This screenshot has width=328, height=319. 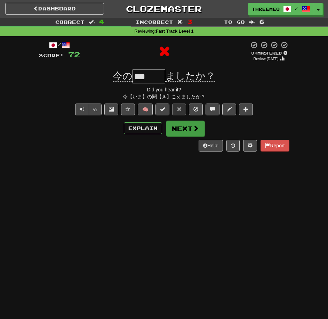 What do you see at coordinates (111, 110) in the screenshot?
I see `button: Show image (alt+x)` at bounding box center [111, 110].